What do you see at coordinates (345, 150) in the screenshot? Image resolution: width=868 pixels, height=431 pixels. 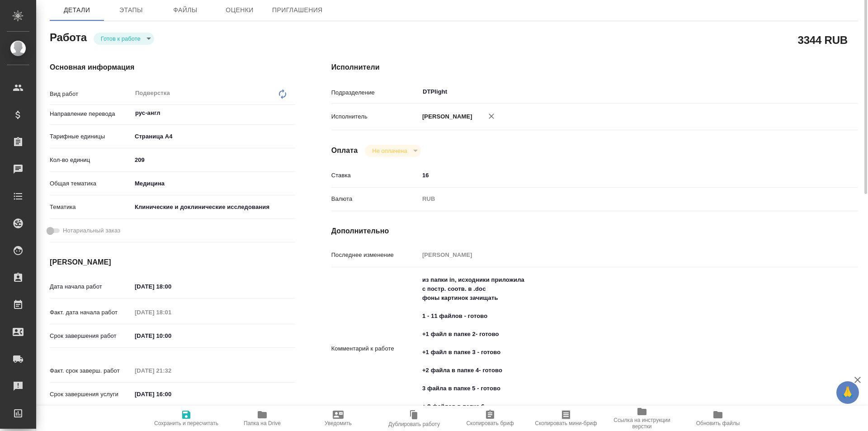 I see `h4: Оплата` at bounding box center [345, 150].